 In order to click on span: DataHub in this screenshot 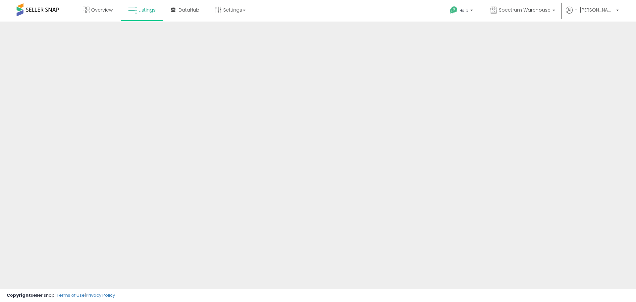, I will do `click(189, 10)`.